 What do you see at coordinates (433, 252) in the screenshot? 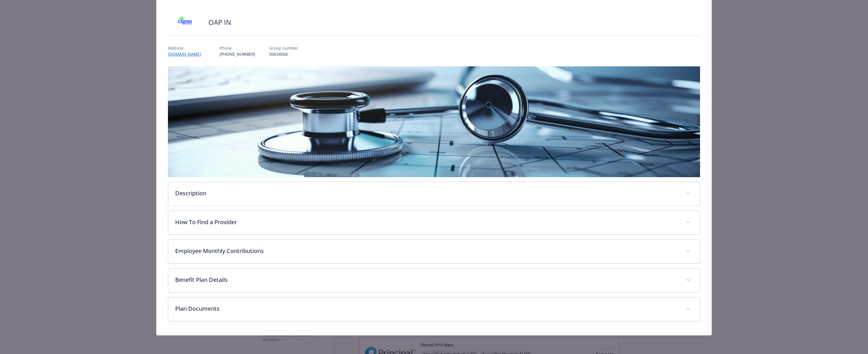
I see `div: Employee Monthly Contributions` at bounding box center [433, 252].